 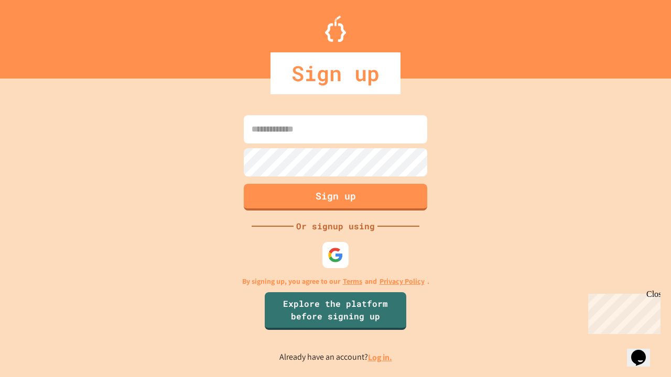 What do you see at coordinates (336, 73) in the screenshot?
I see `div: Sign up` at bounding box center [336, 73].